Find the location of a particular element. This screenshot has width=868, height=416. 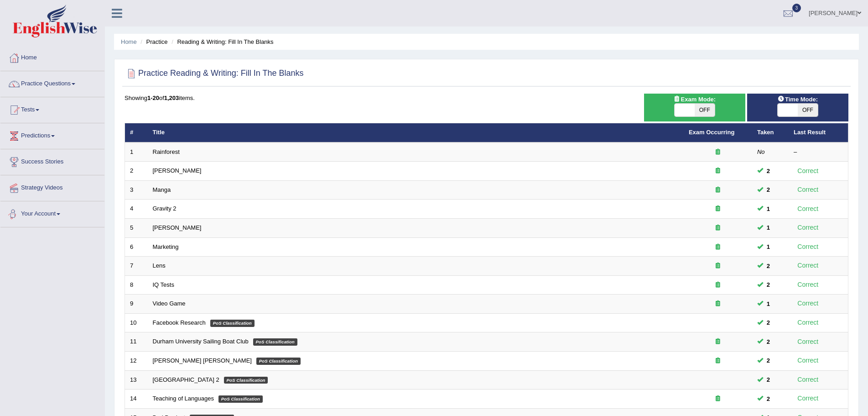

a: IQ Tests is located at coordinates (163, 284).